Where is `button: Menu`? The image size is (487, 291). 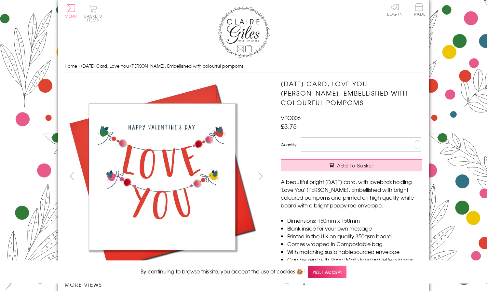 button: Menu is located at coordinates (71, 11).